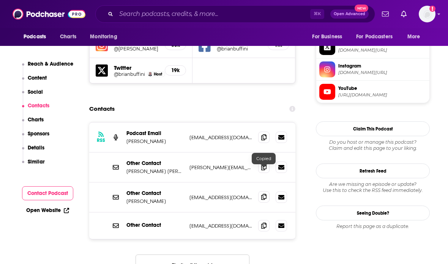 The image size is (448, 264). I want to click on button: Claim This Podcast, so click(372, 129).